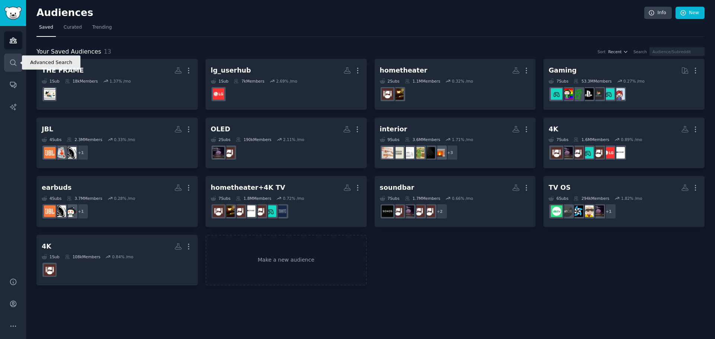  What do you see at coordinates (220, 129) in the screenshot?
I see `div: OLED` at bounding box center [220, 129].